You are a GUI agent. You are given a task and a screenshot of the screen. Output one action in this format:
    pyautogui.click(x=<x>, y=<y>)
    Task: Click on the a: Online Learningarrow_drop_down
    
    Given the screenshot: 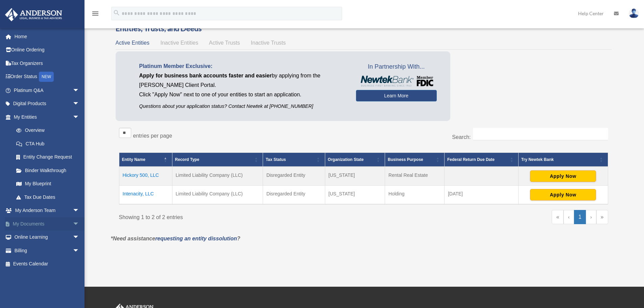 What is the action you would take?
    pyautogui.click(x=47, y=237)
    